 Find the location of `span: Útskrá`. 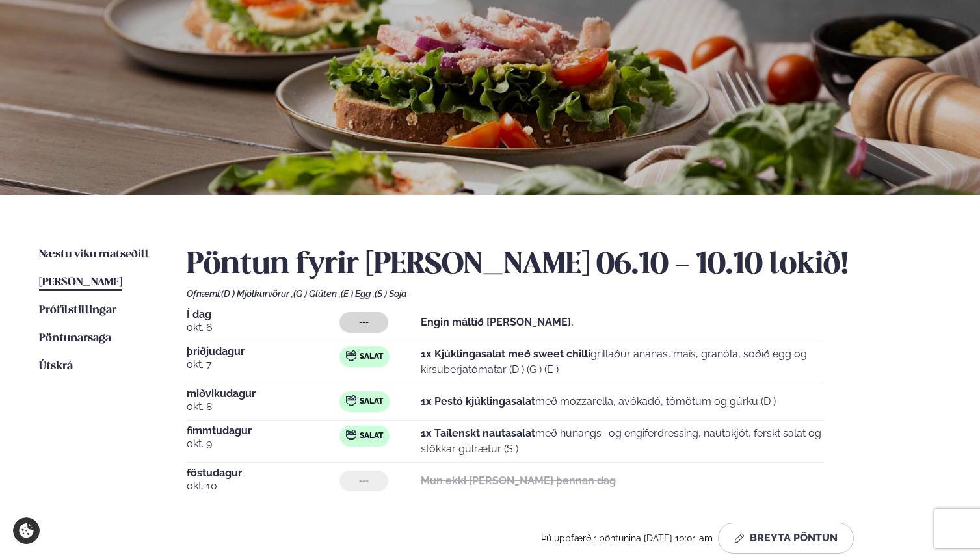

span: Útskrá is located at coordinates (56, 366).